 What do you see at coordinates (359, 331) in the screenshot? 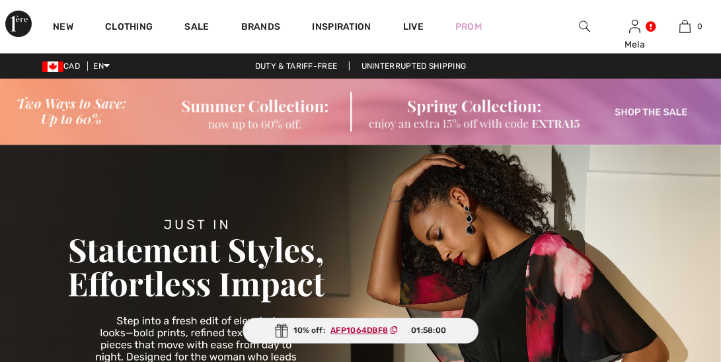
I see `ins: AFP1064DBF8` at bounding box center [359, 331].